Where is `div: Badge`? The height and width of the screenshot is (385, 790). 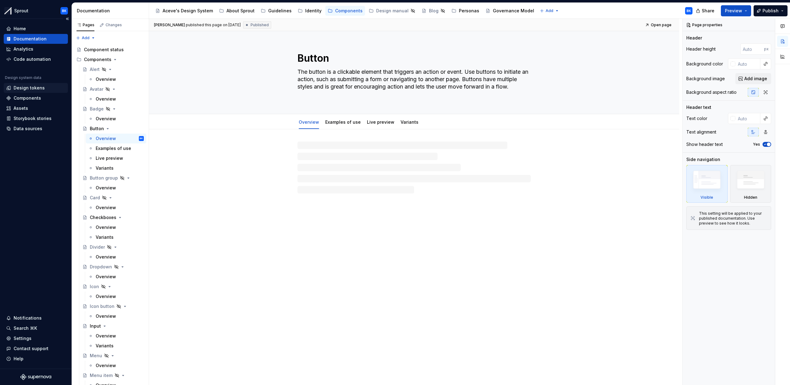
div: Badge is located at coordinates (97, 109).